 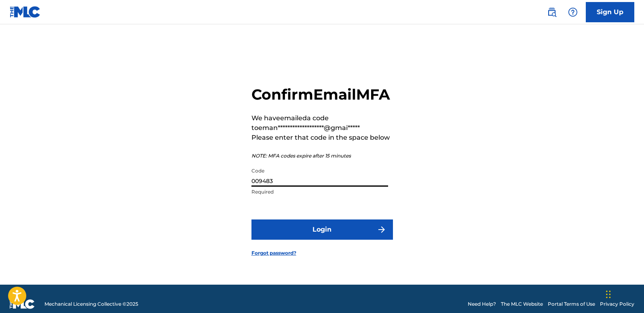 I want to click on button: Login, so click(x=322, y=229).